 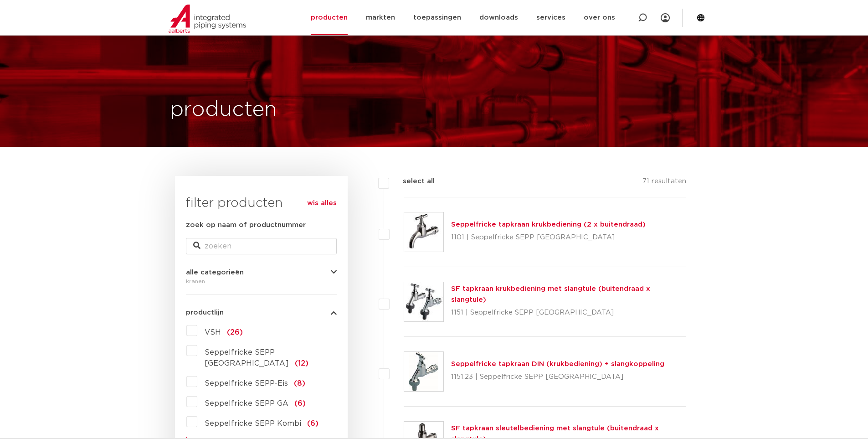 I want to click on span: Seppelfricke SEPP-Eis, so click(x=246, y=384).